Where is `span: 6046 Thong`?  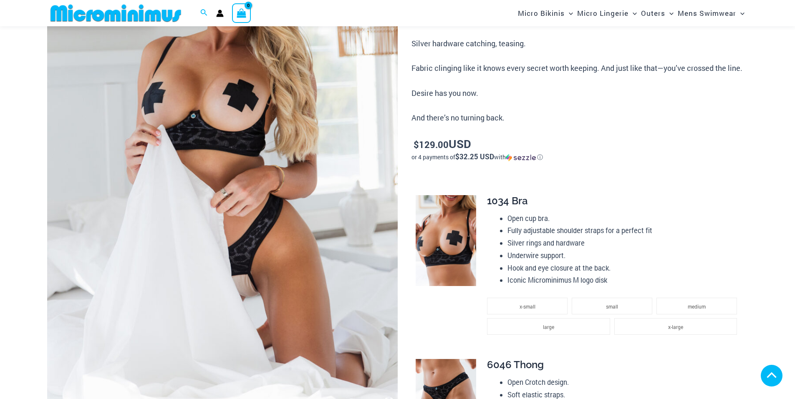 span: 6046 Thong is located at coordinates (515, 365).